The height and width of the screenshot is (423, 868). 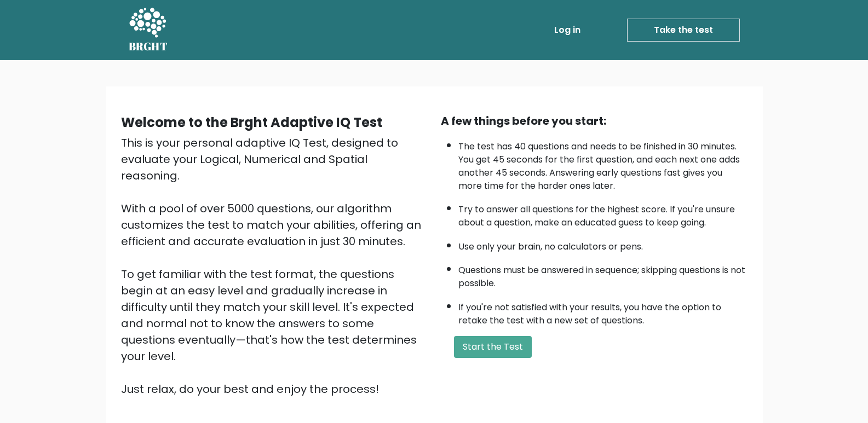 What do you see at coordinates (148, 30) in the screenshot?
I see `a: BRGHT` at bounding box center [148, 30].